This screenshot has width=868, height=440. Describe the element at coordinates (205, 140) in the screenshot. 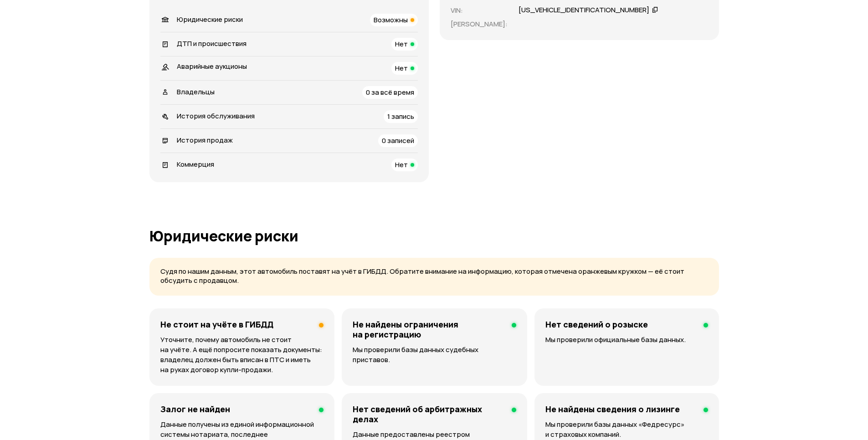

I see `span: История продаж` at that location.